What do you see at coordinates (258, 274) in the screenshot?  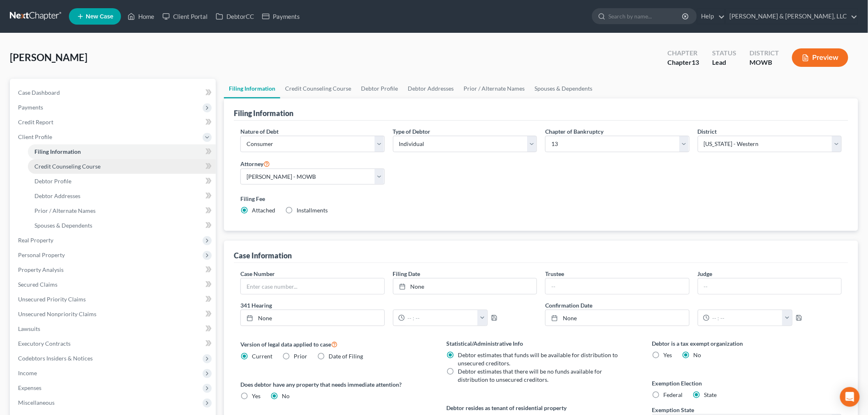 I see `label: Case Number` at bounding box center [258, 274].